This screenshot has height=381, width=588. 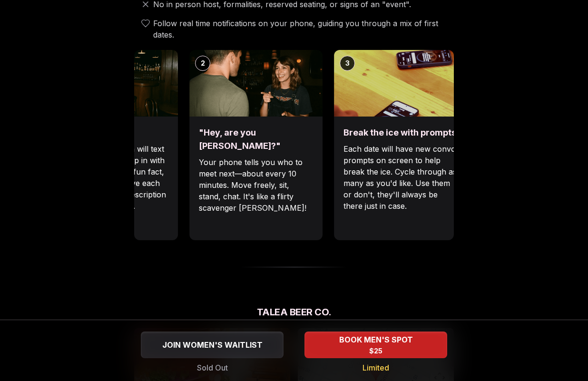 I want to click on h3: Arrive & Check In, so click(x=112, y=132).